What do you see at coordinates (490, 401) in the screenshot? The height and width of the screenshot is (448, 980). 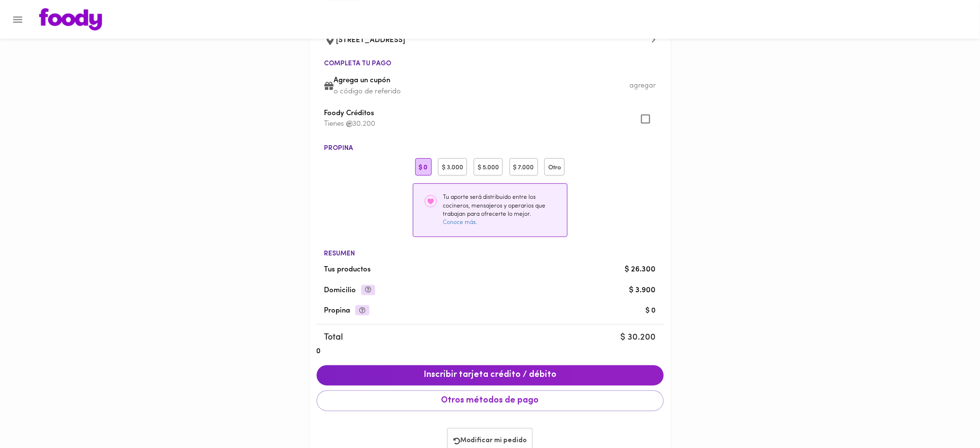 I see `button: Otros métodos de pago` at bounding box center [490, 401].